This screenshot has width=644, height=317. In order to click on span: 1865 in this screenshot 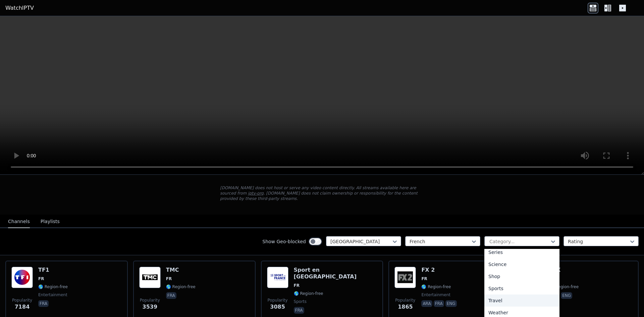, I will do `click(405, 307)`.